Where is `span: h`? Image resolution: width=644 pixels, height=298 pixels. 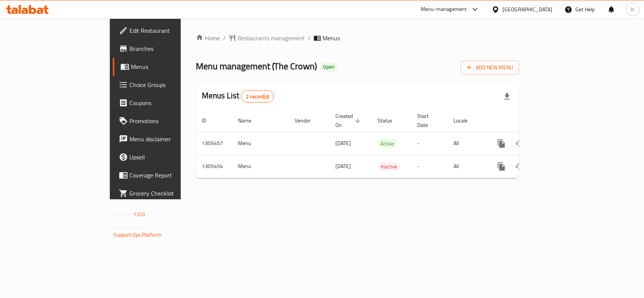
span: h is located at coordinates (632, 10).